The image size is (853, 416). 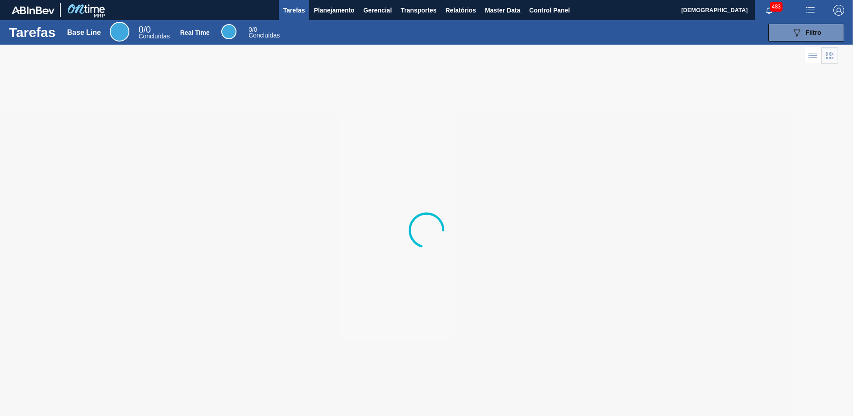 I want to click on span: Control Panel, so click(x=549, y=10).